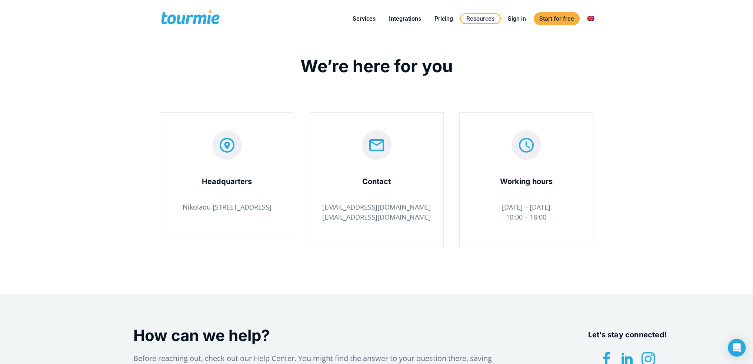 Image resolution: width=753 pixels, height=364 pixels. What do you see at coordinates (481, 19) in the screenshot?
I see `a: Resources` at bounding box center [481, 19].